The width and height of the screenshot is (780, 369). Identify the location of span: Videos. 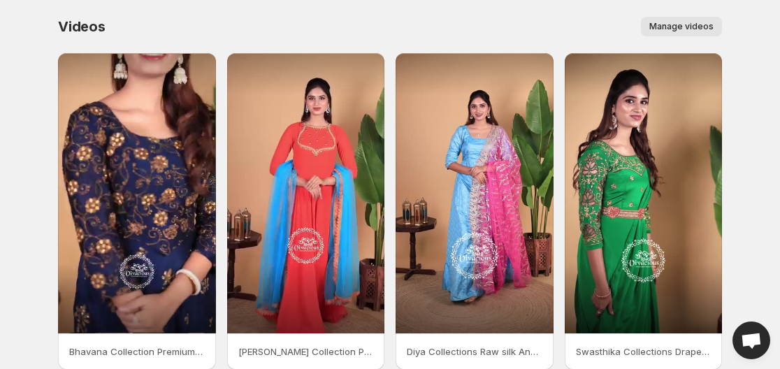
(82, 27).